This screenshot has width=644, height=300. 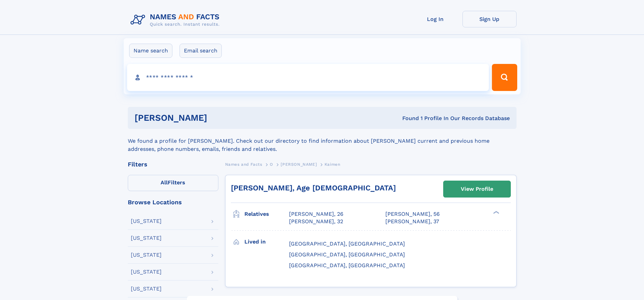 I want to click on input: search input, so click(x=308, y=77).